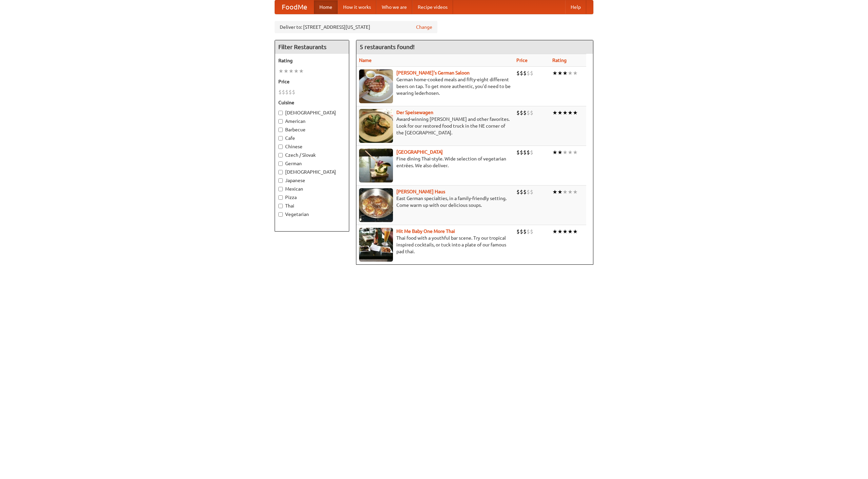 The image size is (868, 479). I want to click on ng-pluralize: 5 restaurants found!, so click(388, 46).